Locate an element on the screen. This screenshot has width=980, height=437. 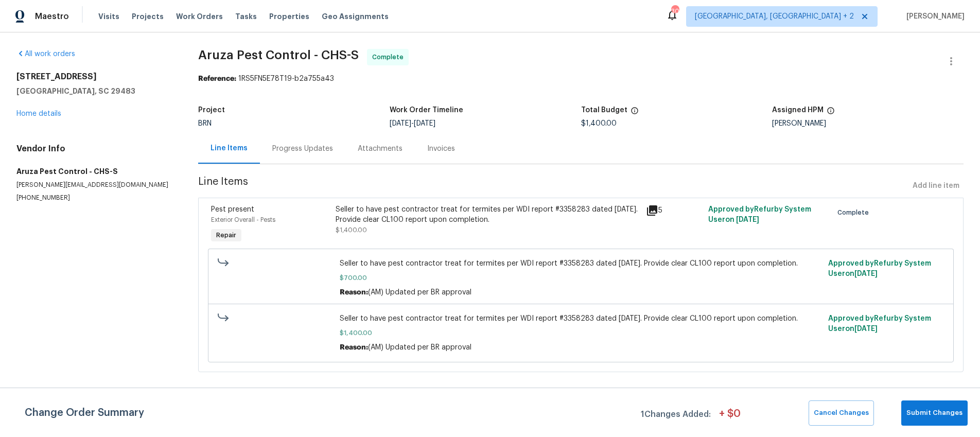
span: Exterior Overall - Pests is located at coordinates (243, 220).